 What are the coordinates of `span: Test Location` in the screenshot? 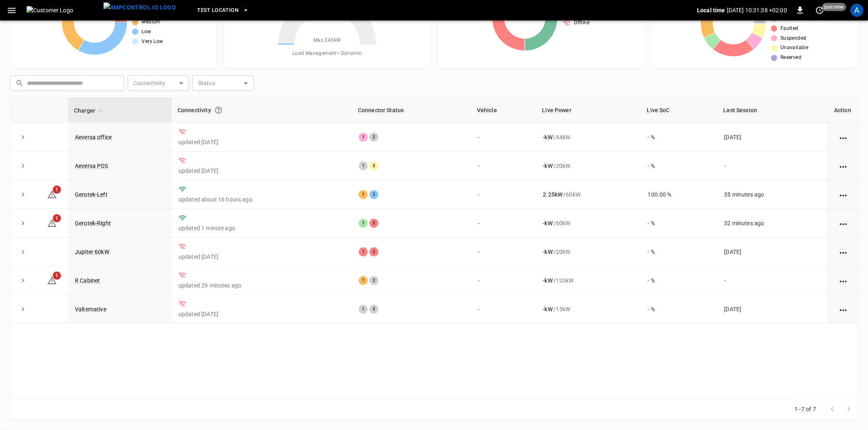 It's located at (218, 11).